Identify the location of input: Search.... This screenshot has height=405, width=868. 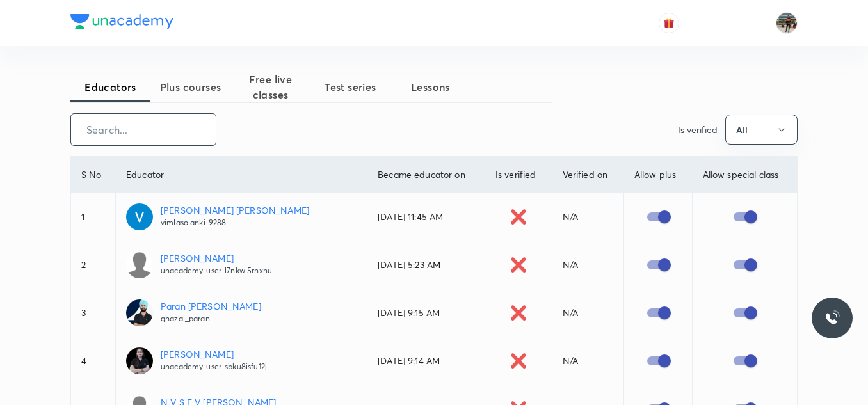
(143, 130).